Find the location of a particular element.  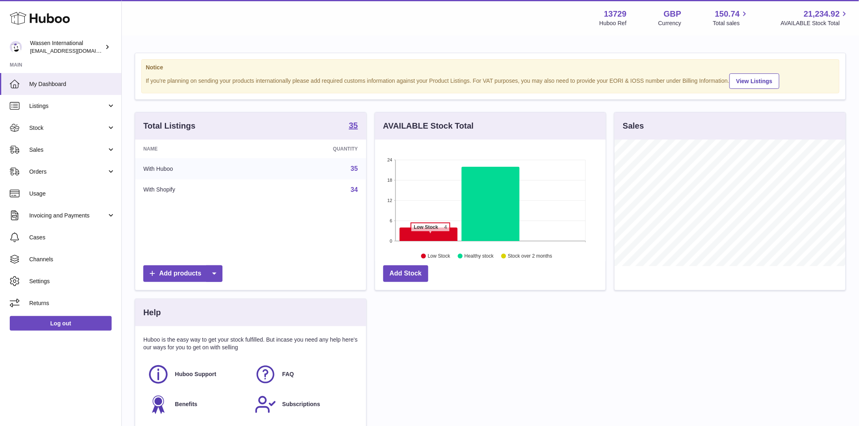

a: Huboo Support is located at coordinates (197, 375).